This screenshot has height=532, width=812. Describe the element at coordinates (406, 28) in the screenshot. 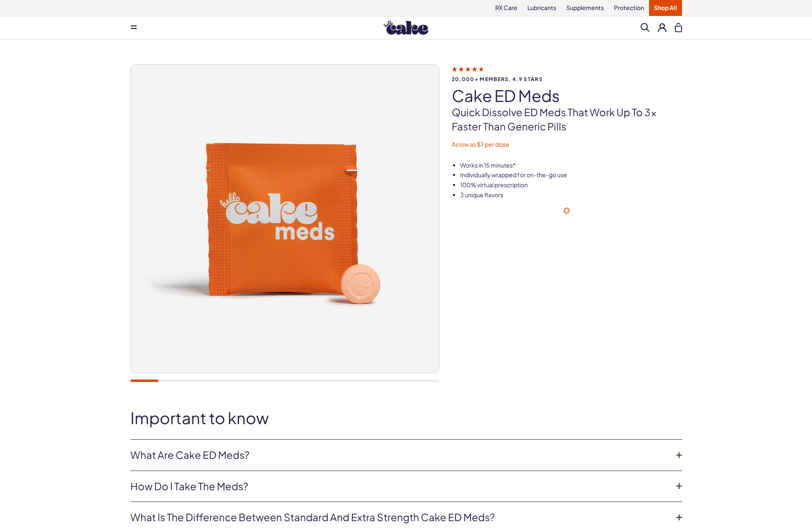

I see `img: Hello Cake` at that location.